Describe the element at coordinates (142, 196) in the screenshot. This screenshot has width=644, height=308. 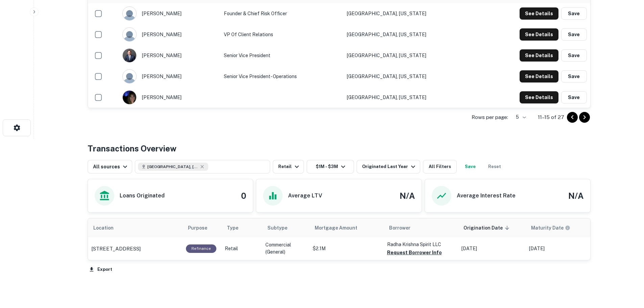
I see `h6: Loans Originated` at that location.